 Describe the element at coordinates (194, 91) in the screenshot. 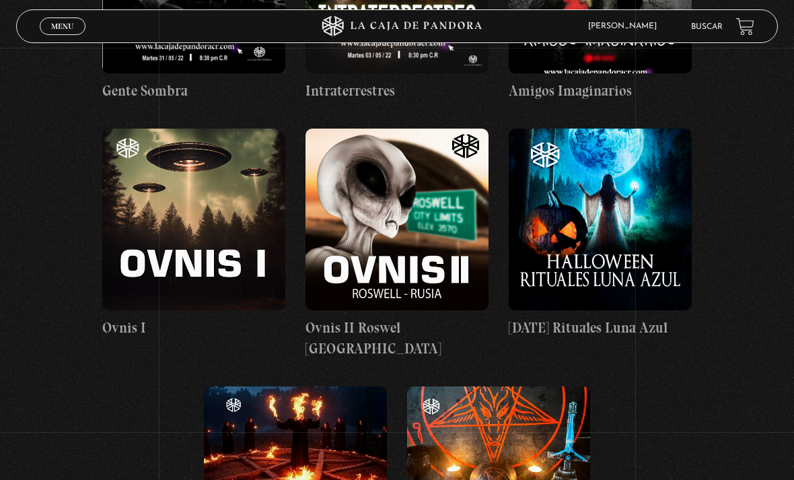

I see `h4: Gente Sombra` at that location.